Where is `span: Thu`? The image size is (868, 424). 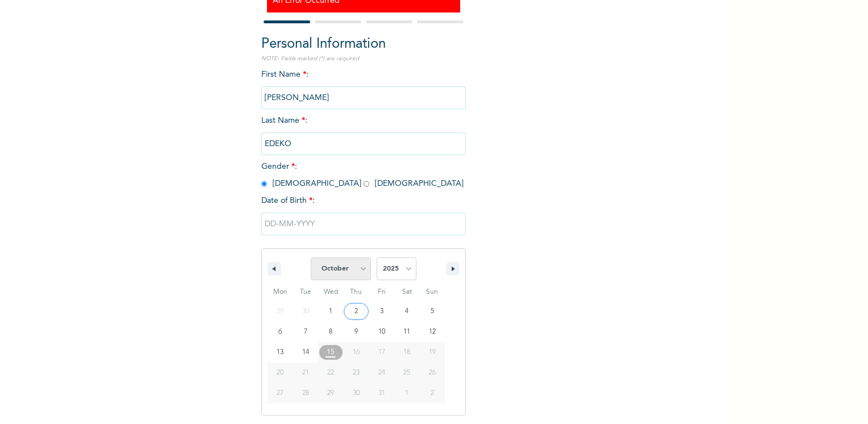 span: Thu is located at coordinates (356, 292).